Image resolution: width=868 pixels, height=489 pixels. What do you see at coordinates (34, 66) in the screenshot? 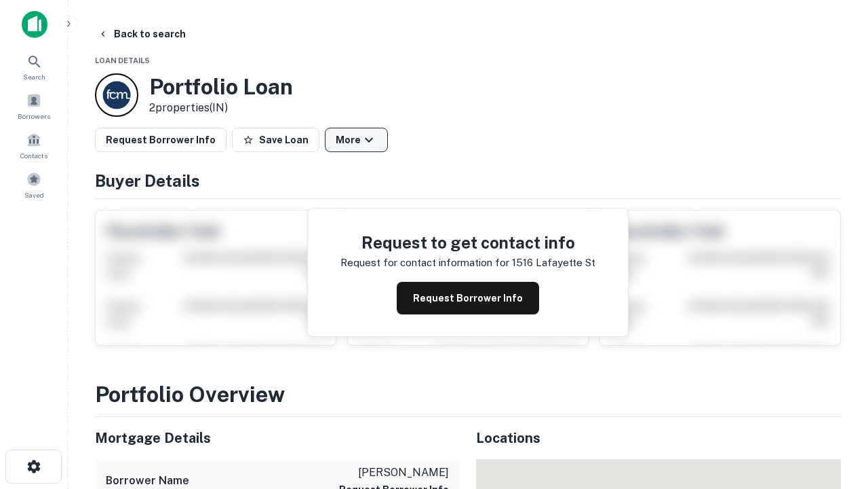
I see `div: Search` at bounding box center [34, 66].